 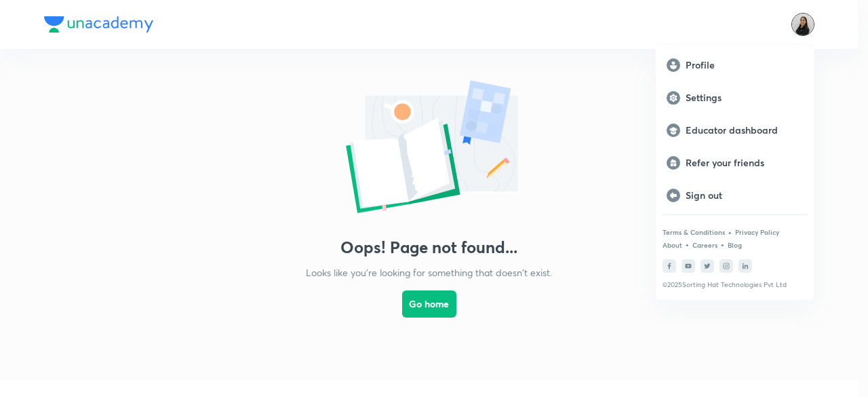 What do you see at coordinates (756, 232) in the screenshot?
I see `a: Privacy Policy` at bounding box center [756, 232].